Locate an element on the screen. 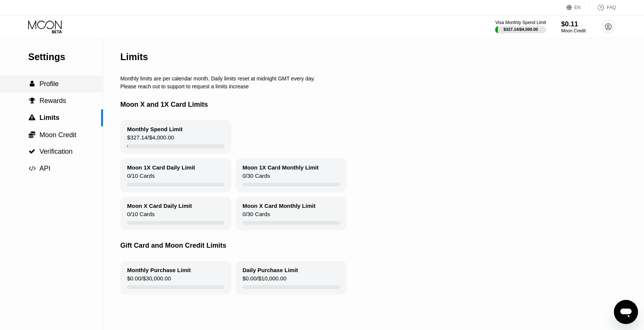 The width and height of the screenshot is (644, 330). div: Gift Card and Moon Credit Limits is located at coordinates (378, 245).